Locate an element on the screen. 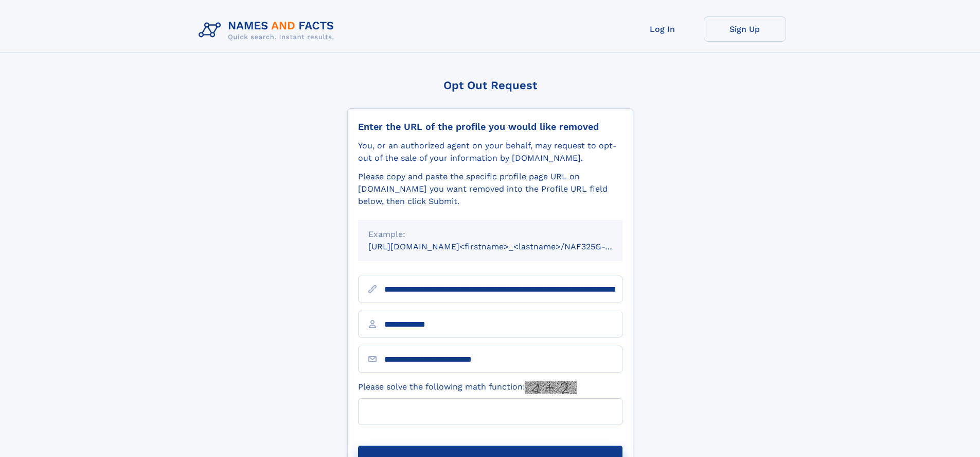 This screenshot has height=457, width=980. div: Example: is located at coordinates (490, 234).